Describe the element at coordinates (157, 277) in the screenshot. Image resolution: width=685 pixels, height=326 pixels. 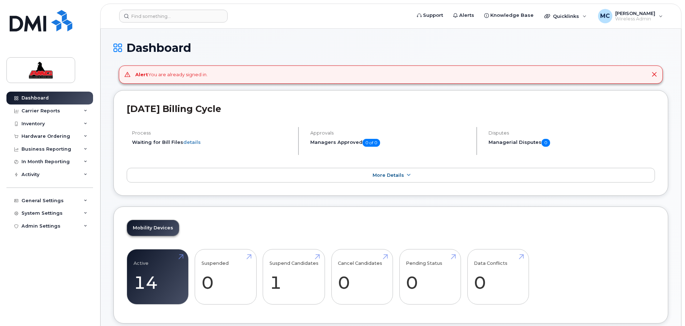
I see `a: Active 14` at that location.